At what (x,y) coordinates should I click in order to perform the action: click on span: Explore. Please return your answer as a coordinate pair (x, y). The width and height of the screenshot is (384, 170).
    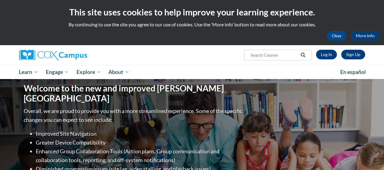
    Looking at the image, I should click on (89, 72).